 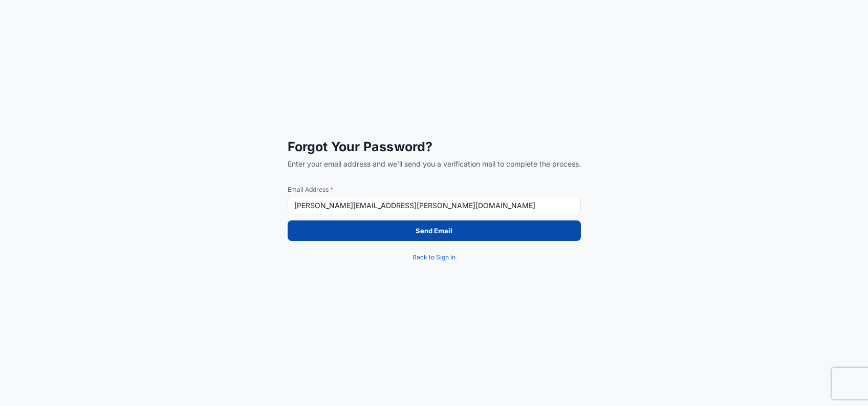 What do you see at coordinates (434, 147) in the screenshot?
I see `span: Forgot Your Password?` at bounding box center [434, 147].